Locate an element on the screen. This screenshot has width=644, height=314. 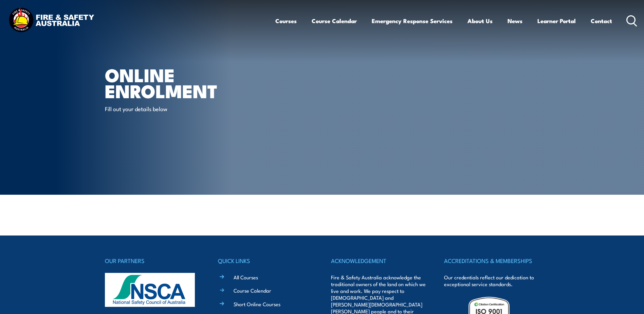
h4: ACCREDITATIONS & MEMBERSHIPS is located at coordinates (492, 261).